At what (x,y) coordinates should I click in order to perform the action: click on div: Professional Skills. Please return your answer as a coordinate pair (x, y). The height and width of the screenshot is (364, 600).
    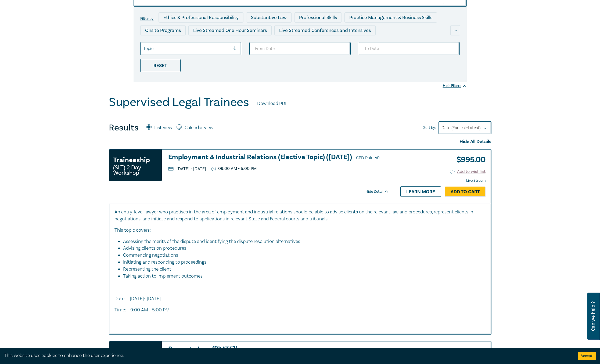
    Looking at the image, I should click on (318, 17).